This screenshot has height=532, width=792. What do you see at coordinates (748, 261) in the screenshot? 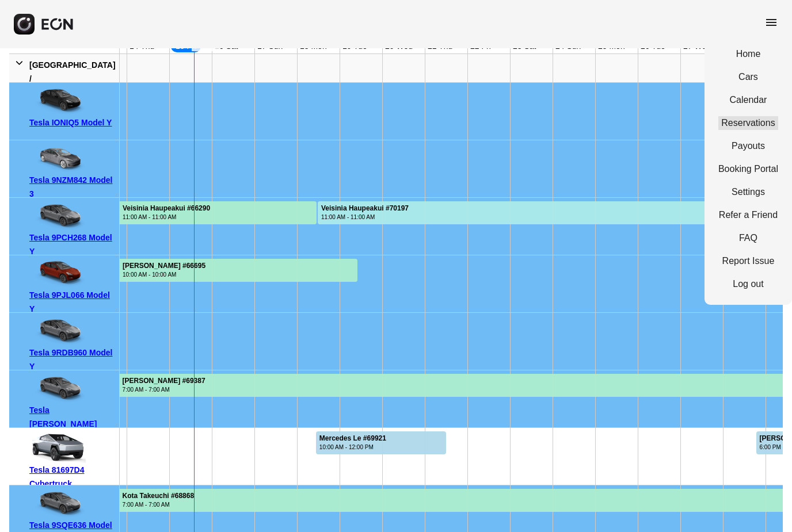
I see `a: Report Issue` at bounding box center [748, 261].